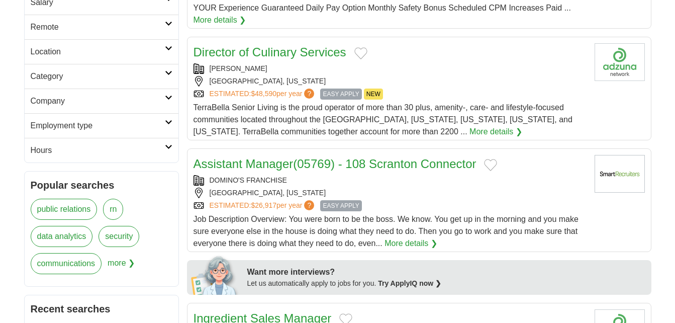 The height and width of the screenshot is (323, 675). Describe the element at coordinates (446, 283) in the screenshot. I see `div: Let us automatically apply to jobs for you.` at that location.